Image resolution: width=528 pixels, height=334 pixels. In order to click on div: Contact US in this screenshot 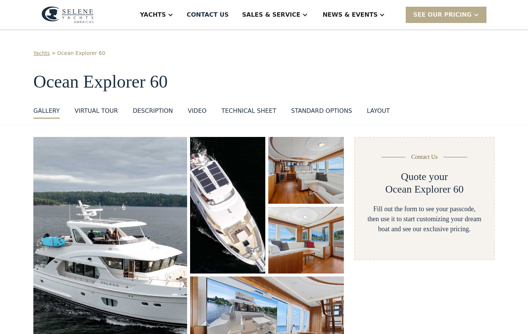, I will do `click(208, 15)`.